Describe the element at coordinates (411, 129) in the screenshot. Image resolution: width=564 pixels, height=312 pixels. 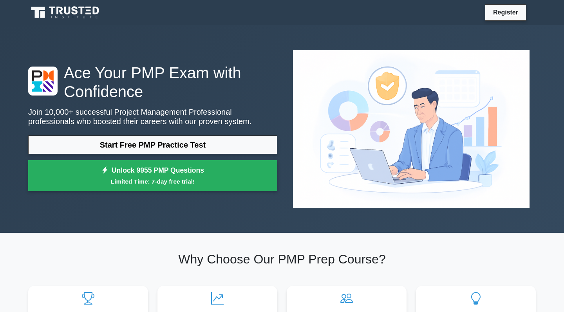
I see `img: Project Management Professional Preview` at that location.